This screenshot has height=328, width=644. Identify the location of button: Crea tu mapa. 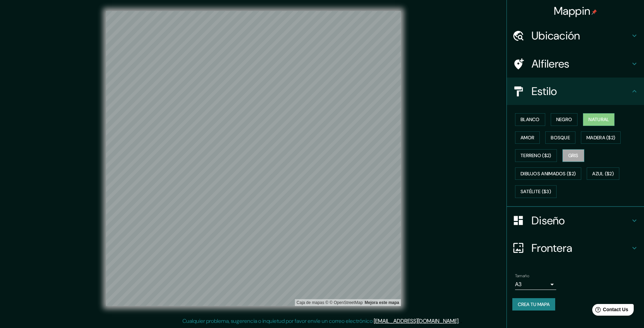
(534, 304).